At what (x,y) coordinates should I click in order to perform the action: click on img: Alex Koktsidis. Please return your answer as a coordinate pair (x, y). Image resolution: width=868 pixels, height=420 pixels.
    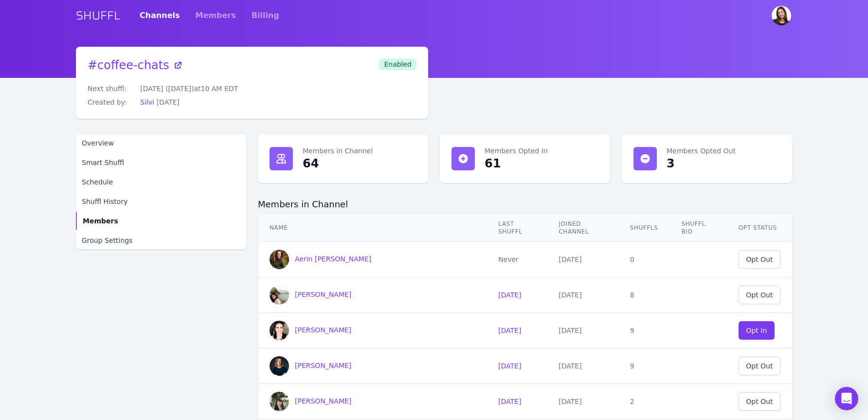
    Looking at the image, I should click on (279, 295).